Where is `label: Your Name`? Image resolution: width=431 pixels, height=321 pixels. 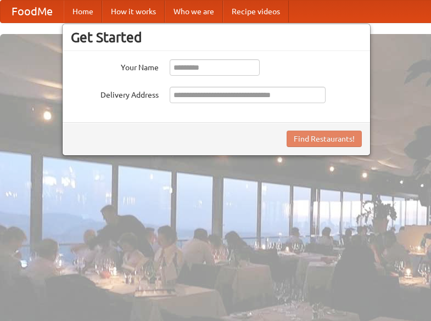 label: Your Name is located at coordinates (115, 66).